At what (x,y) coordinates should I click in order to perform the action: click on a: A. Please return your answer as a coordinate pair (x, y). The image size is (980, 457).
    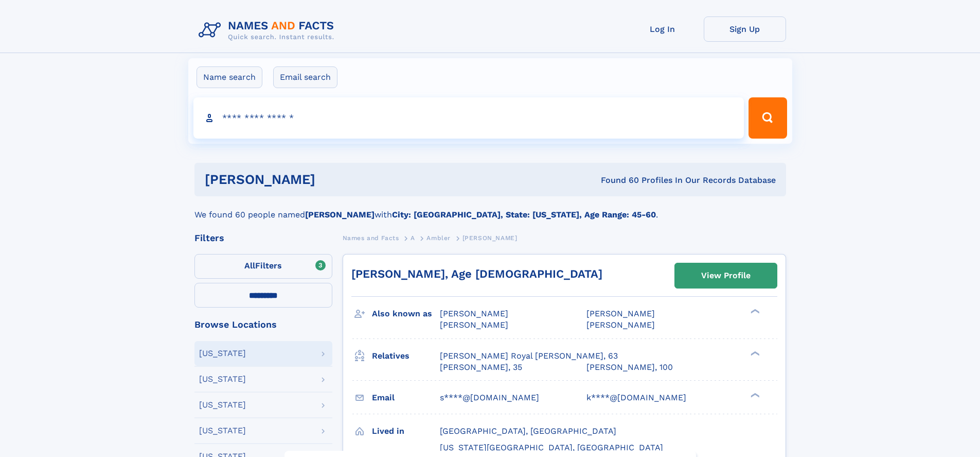
    Looking at the image, I should click on (413, 237).